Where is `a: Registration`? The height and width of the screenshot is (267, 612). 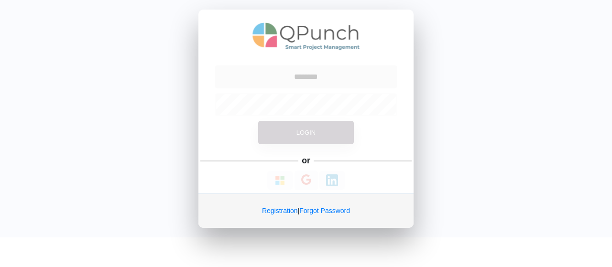 a: Registration is located at coordinates (280, 211).